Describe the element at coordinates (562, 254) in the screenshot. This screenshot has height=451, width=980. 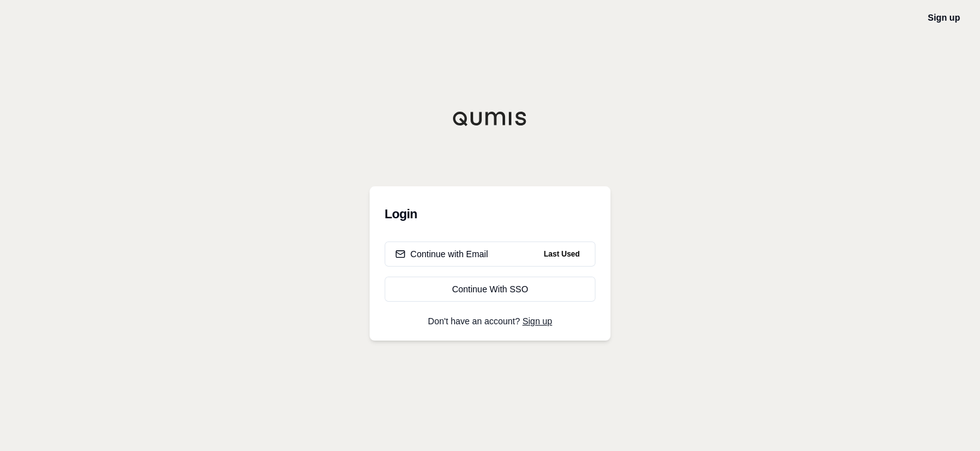
I see `span: Last Used` at that location.